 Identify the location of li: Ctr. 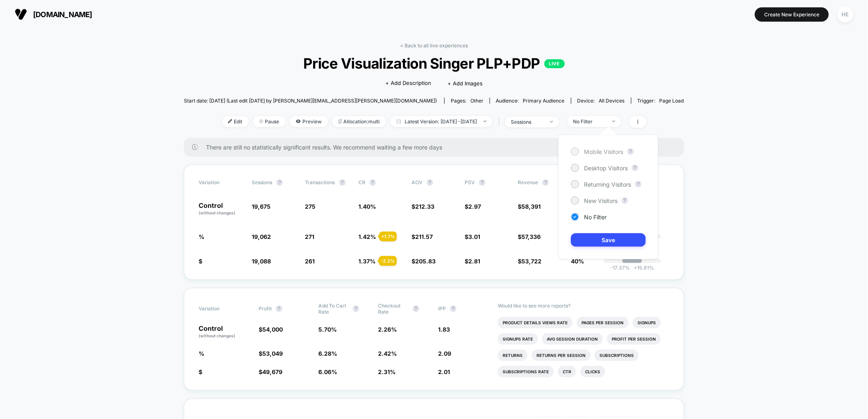
(567, 372).